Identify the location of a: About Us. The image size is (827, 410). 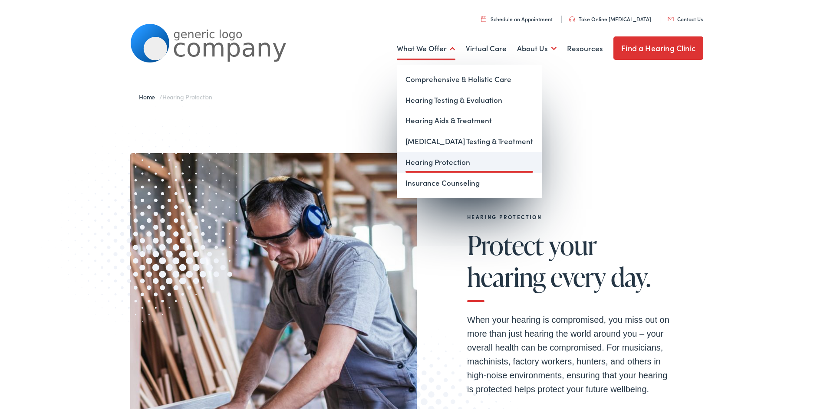
(537, 47).